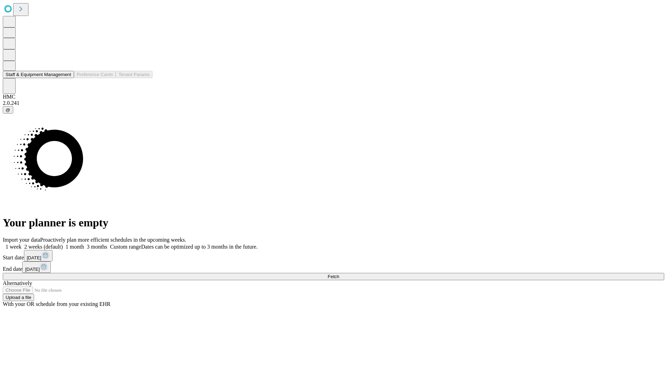 Image resolution: width=667 pixels, height=375 pixels. Describe the element at coordinates (57, 304) in the screenshot. I see `span: With your OR schedule from your existing EHR` at that location.